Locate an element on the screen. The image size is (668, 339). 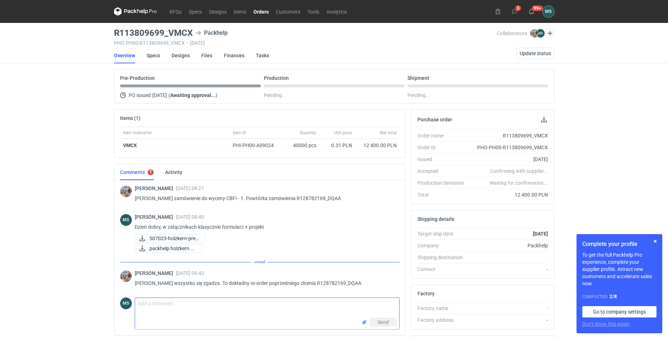
button: Update status is located at coordinates (536, 53).